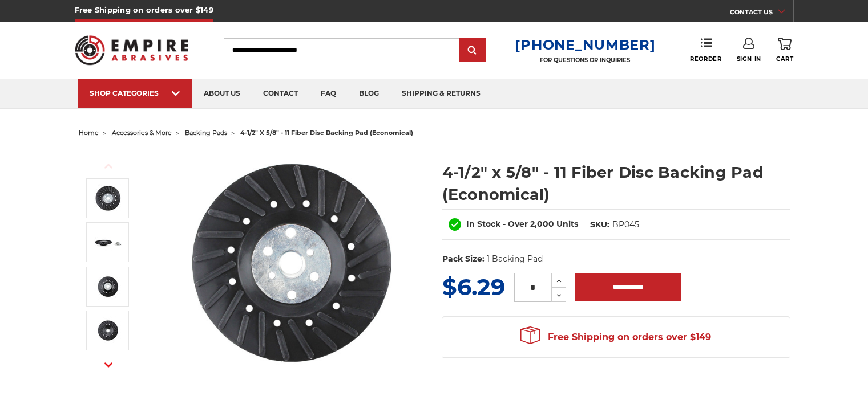 This screenshot has width=868, height=396. What do you see at coordinates (206, 133) in the screenshot?
I see `a: backing pads` at bounding box center [206, 133].